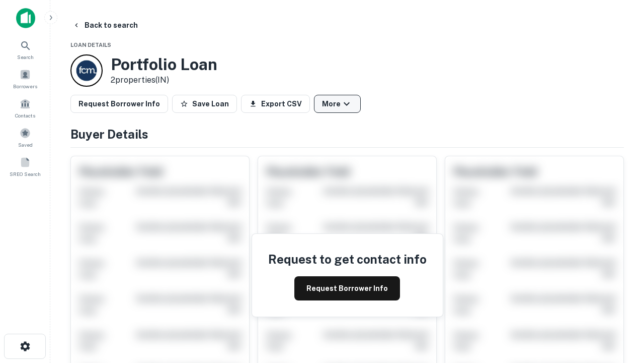 The image size is (644, 363). Describe the element at coordinates (25, 137) in the screenshot. I see `div: Saved` at that location.